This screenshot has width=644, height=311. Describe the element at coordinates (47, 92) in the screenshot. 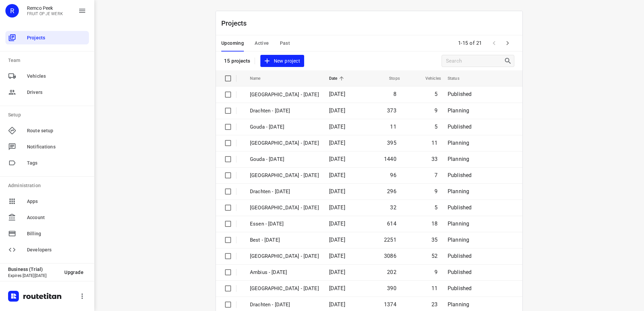

I see `div: Drivers` at that location.